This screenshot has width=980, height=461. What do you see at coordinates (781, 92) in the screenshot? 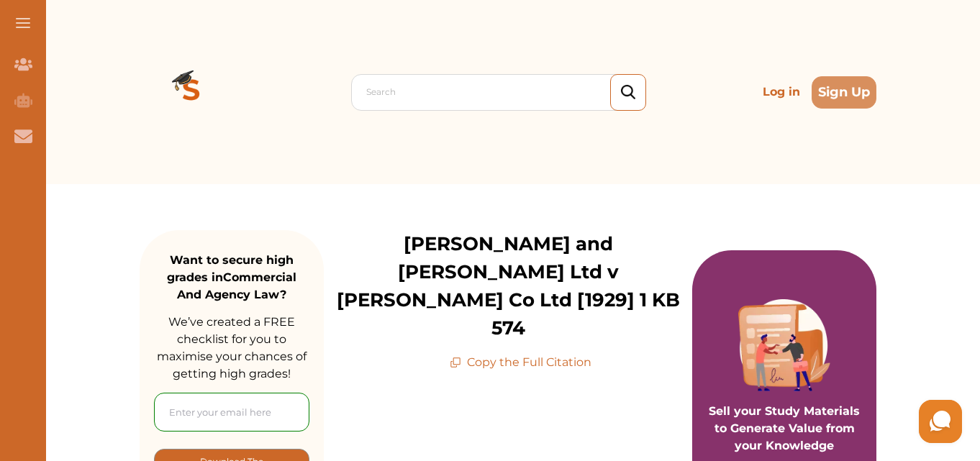
I see `p: Log in` at bounding box center [781, 92].